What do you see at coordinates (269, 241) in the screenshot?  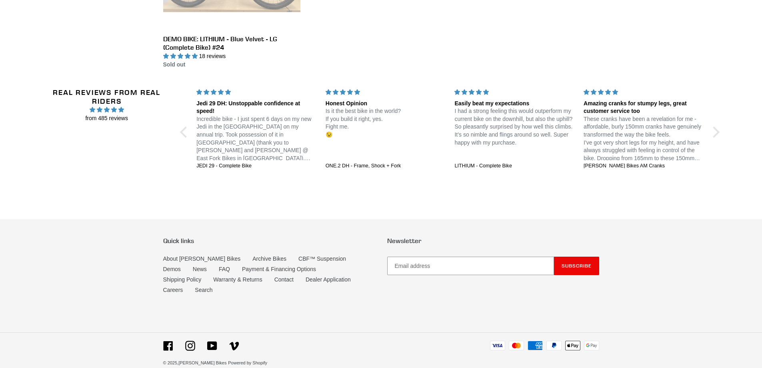 I see `p: Quick links` at bounding box center [269, 241].